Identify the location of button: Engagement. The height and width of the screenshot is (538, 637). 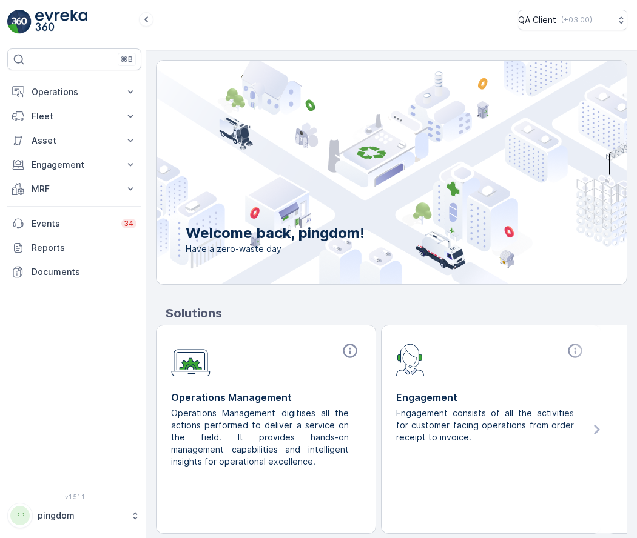
(74, 165).